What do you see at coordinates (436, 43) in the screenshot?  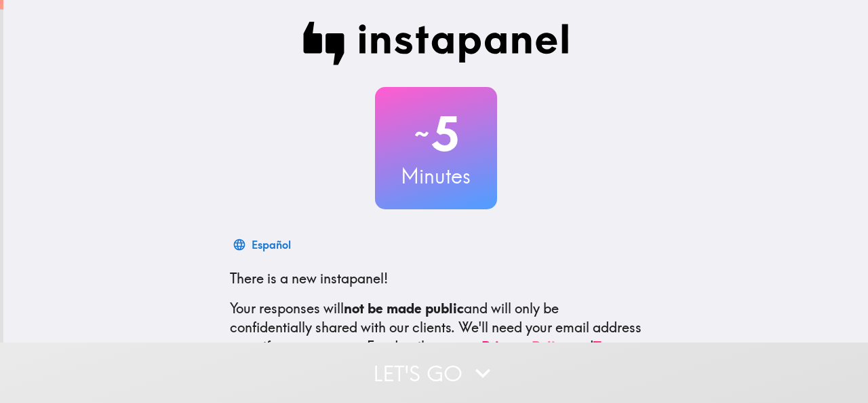 I see `img: Instapanel` at bounding box center [436, 43].